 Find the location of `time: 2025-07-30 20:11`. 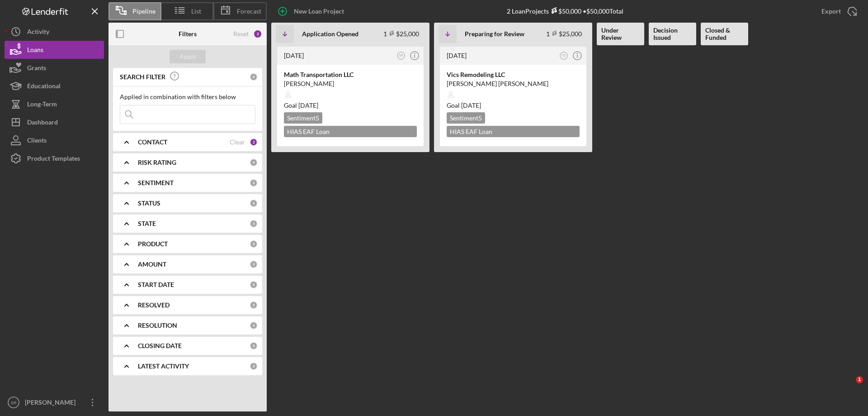

time: 2025-07-30 20:11 is located at coordinates (294, 55).